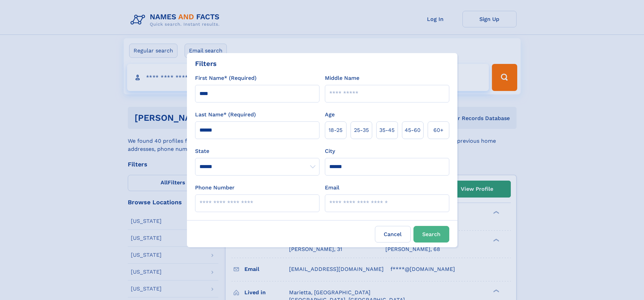 This screenshot has width=644, height=300. I want to click on button: Search, so click(432, 234).